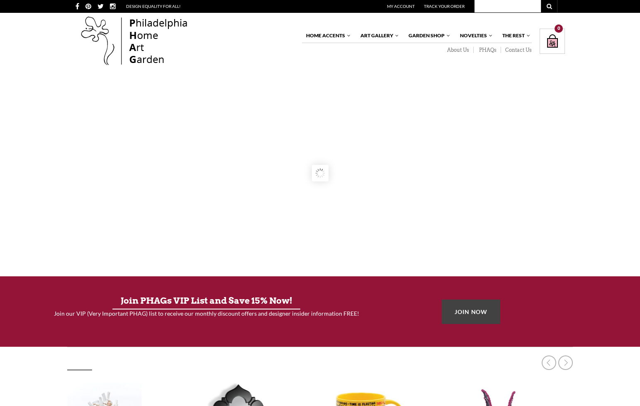 This screenshot has height=406, width=640. I want to click on a: Home Accents, so click(326, 36).